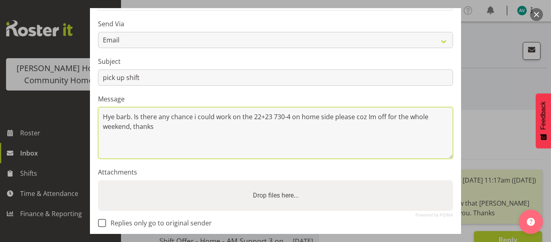 The width and height of the screenshot is (551, 242). Describe the element at coordinates (159, 223) in the screenshot. I see `span: Replies only go to original sender` at that location.